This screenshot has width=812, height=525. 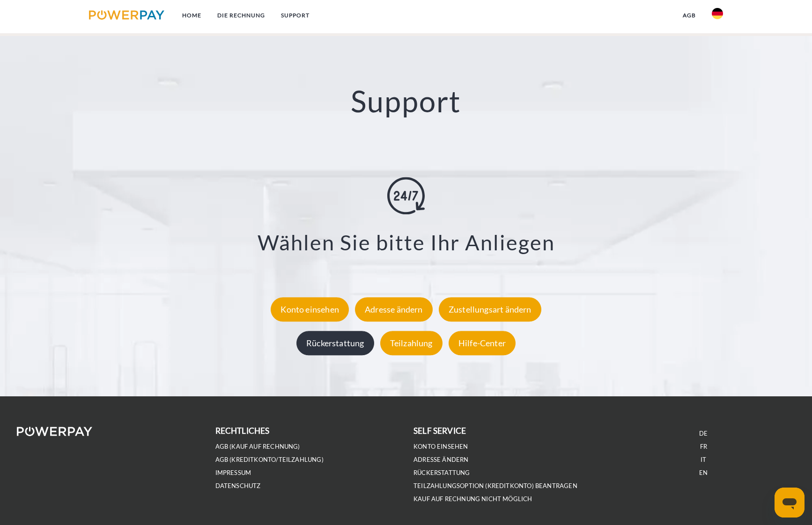 I want to click on div: Teilzahlung, so click(x=411, y=343).